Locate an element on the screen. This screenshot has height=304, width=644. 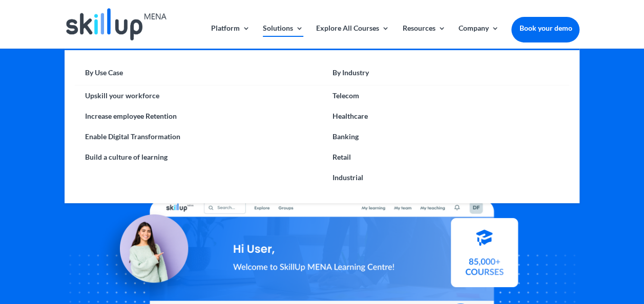
a: Retail is located at coordinates (446, 157).